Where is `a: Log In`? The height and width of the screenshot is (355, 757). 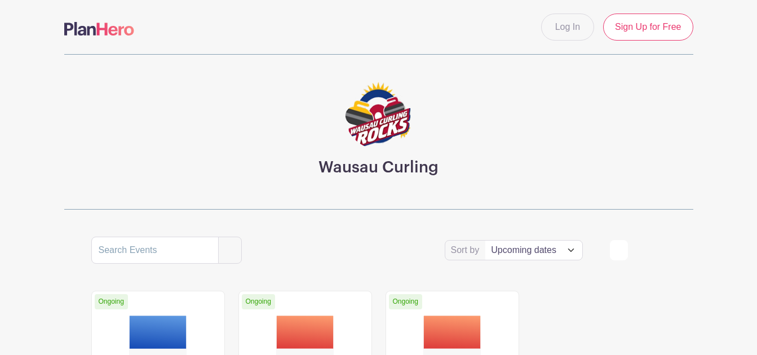 a: Log In is located at coordinates (567, 27).